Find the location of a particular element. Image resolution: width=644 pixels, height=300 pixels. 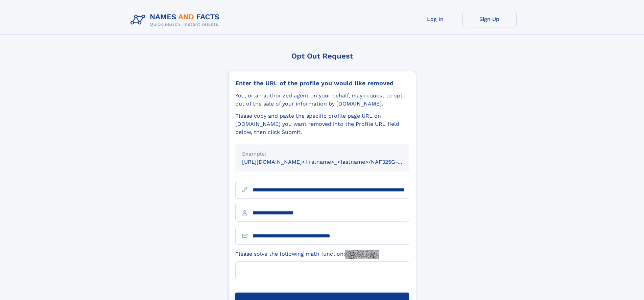

a: Sign Up is located at coordinates (489, 19).